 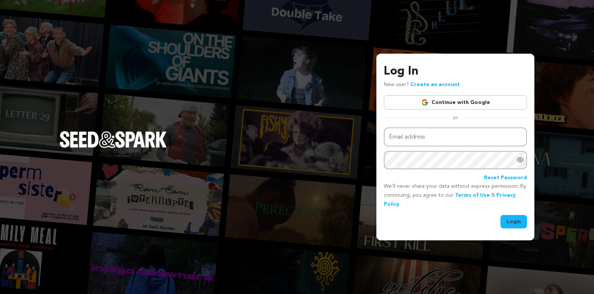 What do you see at coordinates (455, 195) in the screenshot?
I see `p: We’ll never share your data without express permission. By continuing, you agree to our & .` at bounding box center [455, 195].